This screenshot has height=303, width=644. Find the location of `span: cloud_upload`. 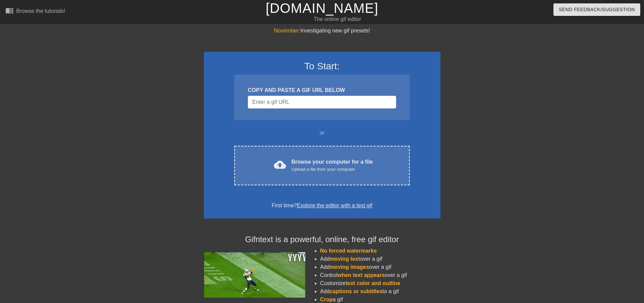

span: cloud_upload is located at coordinates (280, 164).